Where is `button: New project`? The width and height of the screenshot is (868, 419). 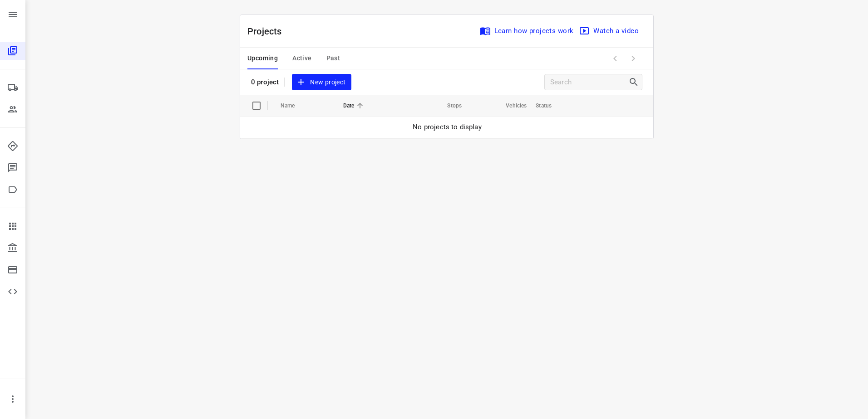
button: New project is located at coordinates (321, 82).